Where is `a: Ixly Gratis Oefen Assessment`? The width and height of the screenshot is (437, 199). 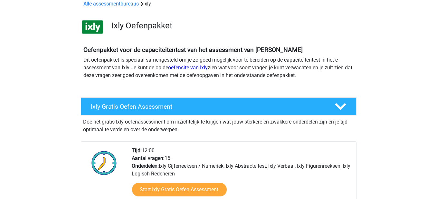 a: Ixly Gratis Oefen Assessment is located at coordinates (218, 106).